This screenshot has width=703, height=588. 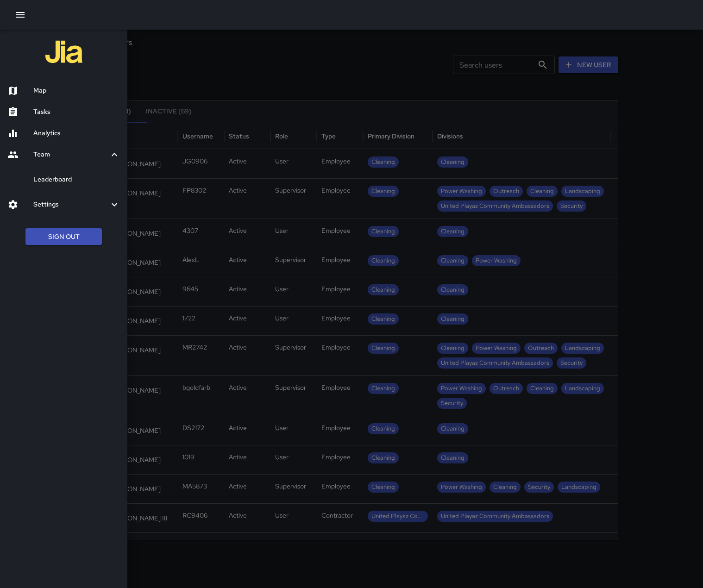 I want to click on h6: Tasks, so click(x=76, y=112).